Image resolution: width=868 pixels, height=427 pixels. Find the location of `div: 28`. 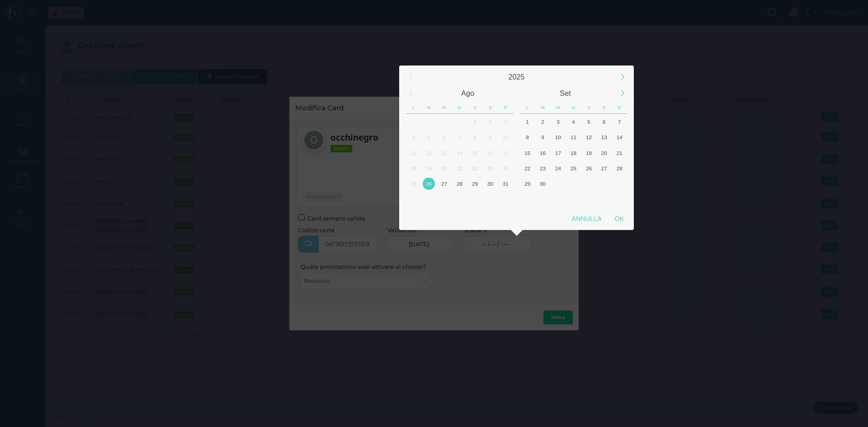

div: 28 is located at coordinates (620, 168).